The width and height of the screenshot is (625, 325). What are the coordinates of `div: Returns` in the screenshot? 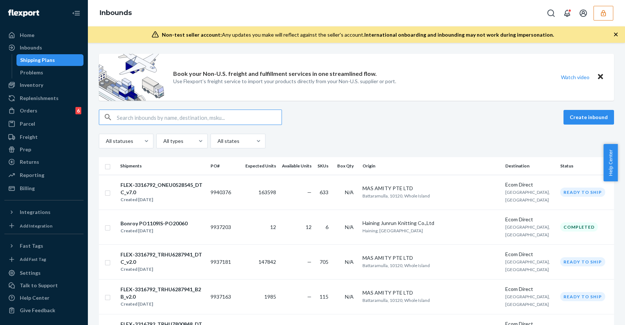 It's located at (29, 162).